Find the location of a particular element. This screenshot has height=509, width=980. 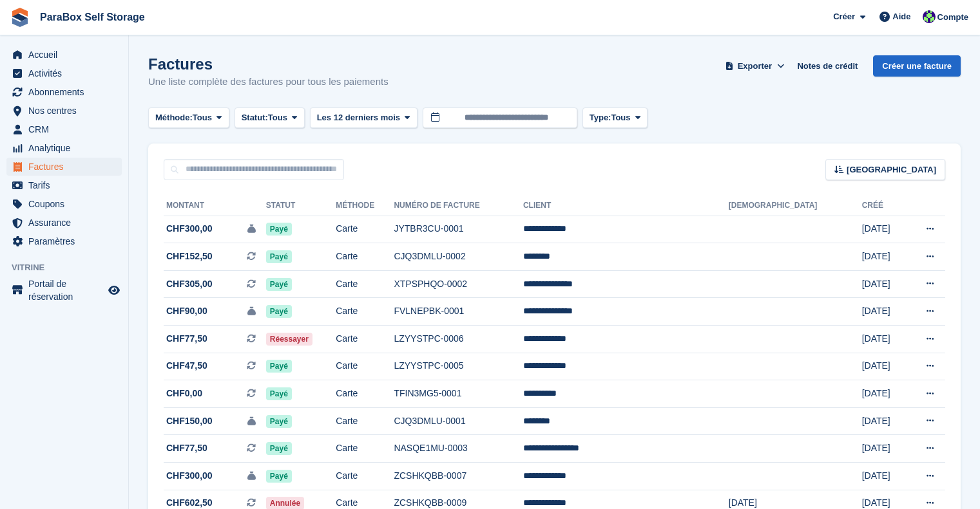

button: Les 12 derniers mois is located at coordinates (363, 118).